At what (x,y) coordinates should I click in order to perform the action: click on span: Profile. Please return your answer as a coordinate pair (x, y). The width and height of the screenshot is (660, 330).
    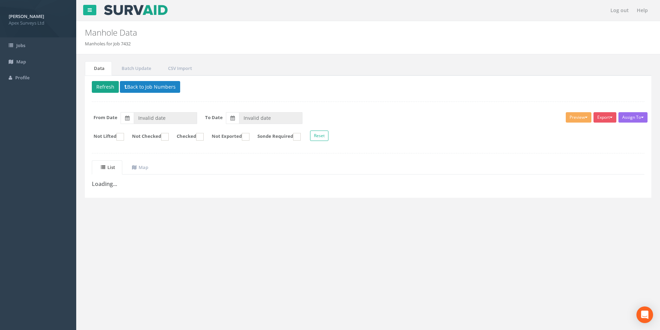
    Looking at the image, I should click on (22, 78).